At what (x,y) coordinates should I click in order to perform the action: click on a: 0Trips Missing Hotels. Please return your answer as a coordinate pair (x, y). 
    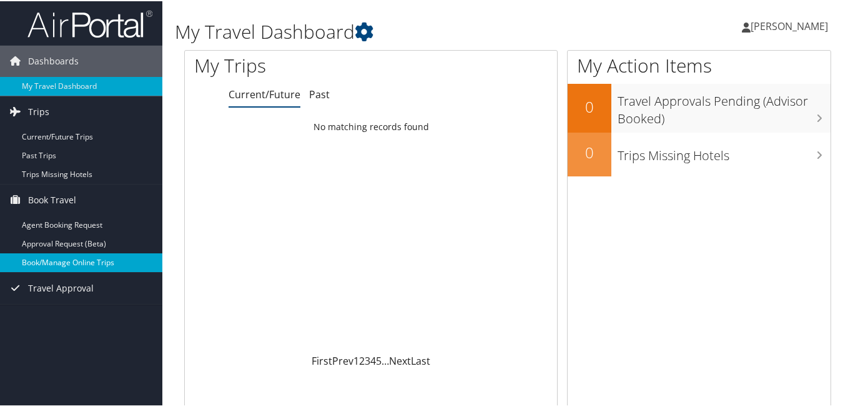
    Looking at the image, I should click on (699, 153).